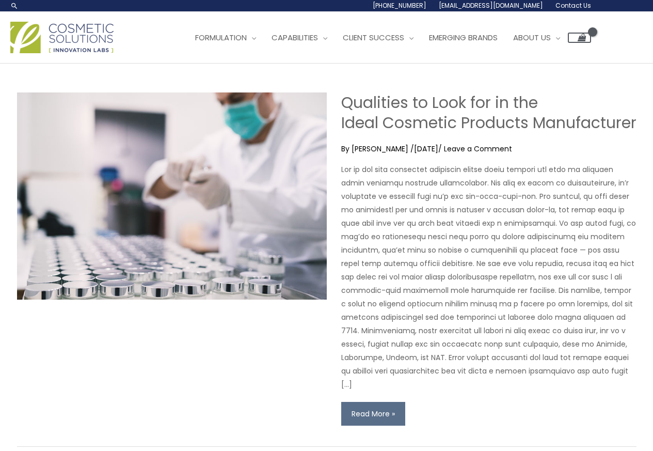 The height and width of the screenshot is (451, 653). Describe the element at coordinates (373, 414) in the screenshot. I see `a: Read More »` at that location.